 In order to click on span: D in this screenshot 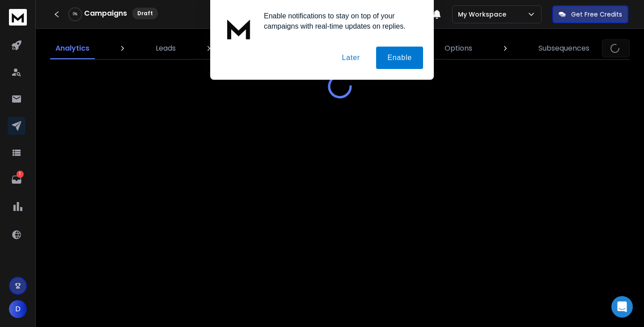, I will do `click(18, 309)`.